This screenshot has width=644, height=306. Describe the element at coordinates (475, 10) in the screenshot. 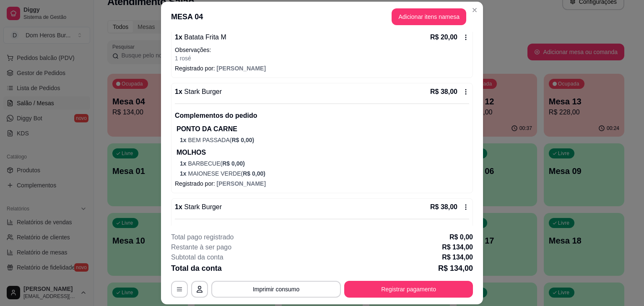

I see `button: Close` at that location.